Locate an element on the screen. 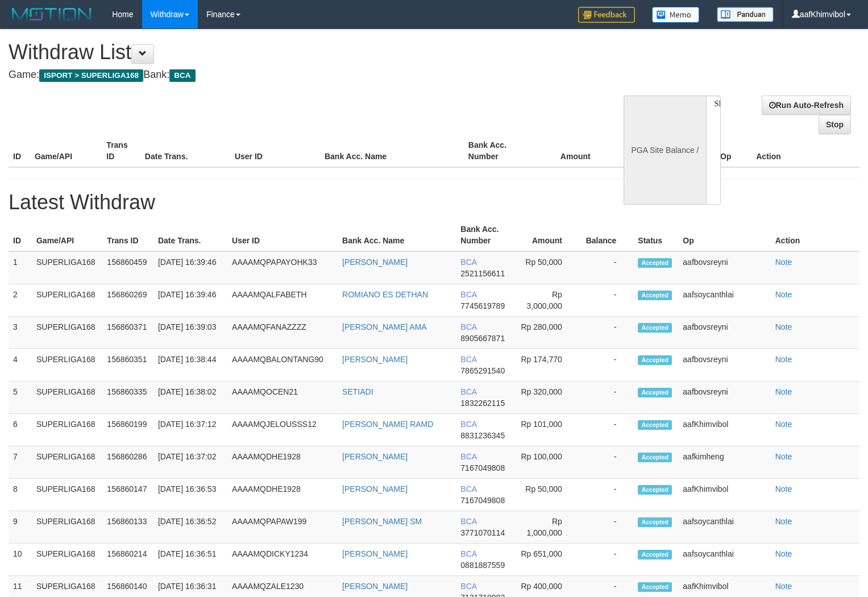 This screenshot has height=597, width=868. a: Run Auto-Refresh is located at coordinates (806, 105).